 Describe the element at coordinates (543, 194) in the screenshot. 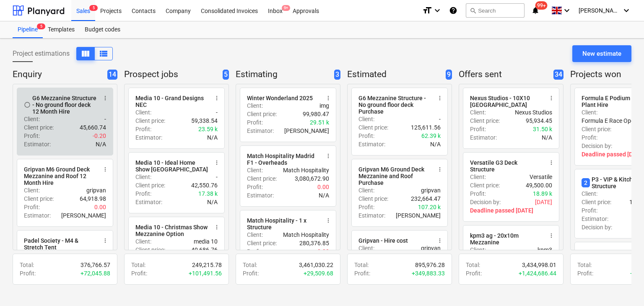

I see `p: 18.89 k` at that location.